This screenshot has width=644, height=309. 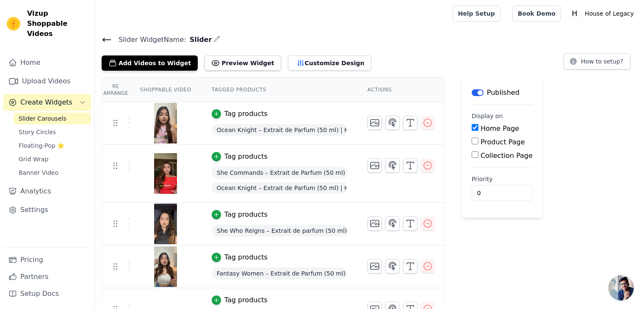 I want to click on th: Actions, so click(x=401, y=89).